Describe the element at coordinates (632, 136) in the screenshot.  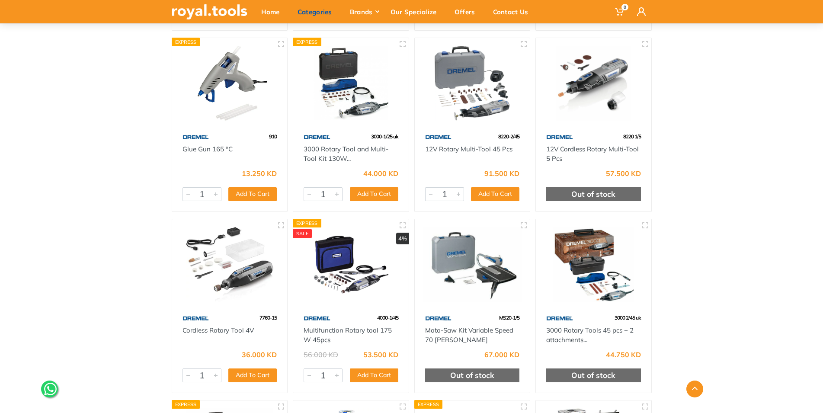
I see `span: 8220 1/5` at that location.